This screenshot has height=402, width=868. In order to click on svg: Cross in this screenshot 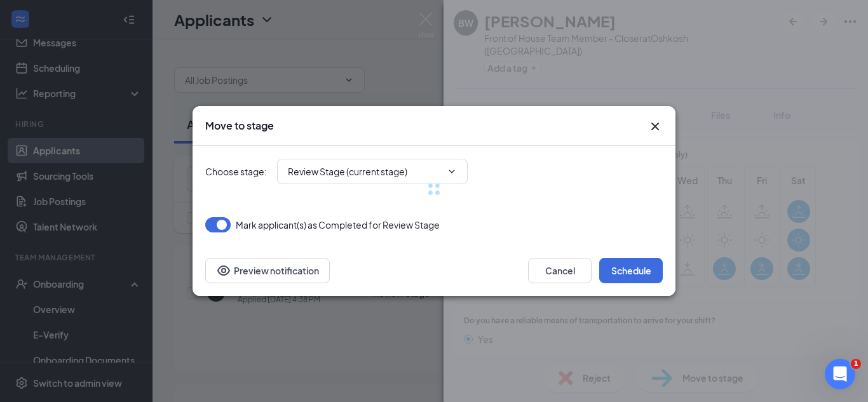, I will do `click(655, 126)`.